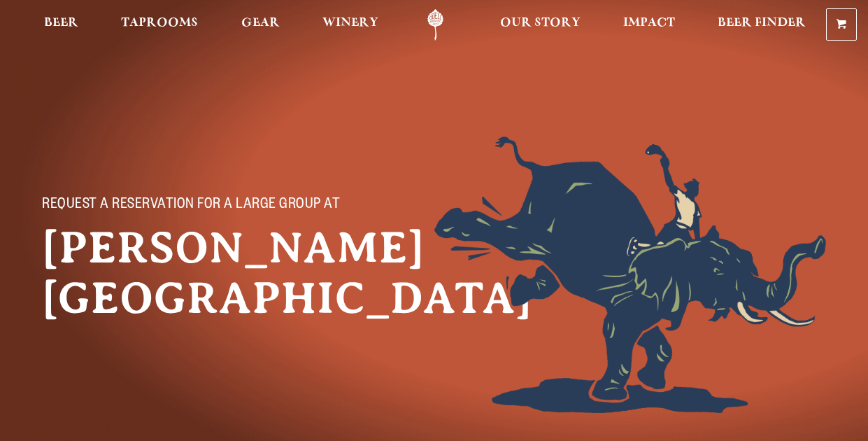 The width and height of the screenshot is (868, 441). What do you see at coordinates (159, 23) in the screenshot?
I see `span: Taprooms` at bounding box center [159, 23].